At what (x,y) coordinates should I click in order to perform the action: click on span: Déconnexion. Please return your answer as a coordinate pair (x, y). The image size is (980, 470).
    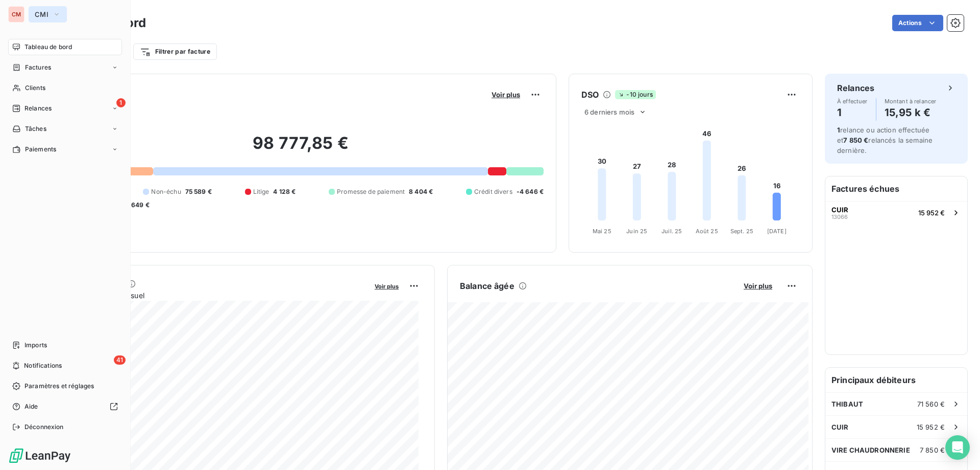
    Looking at the image, I should click on (44, 427).